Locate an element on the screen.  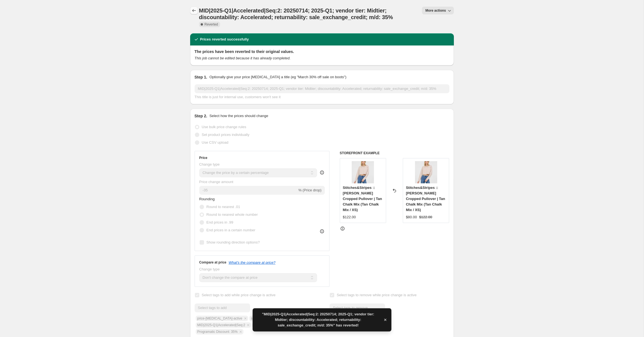
span: End prices in a certain number is located at coordinates (231, 230).